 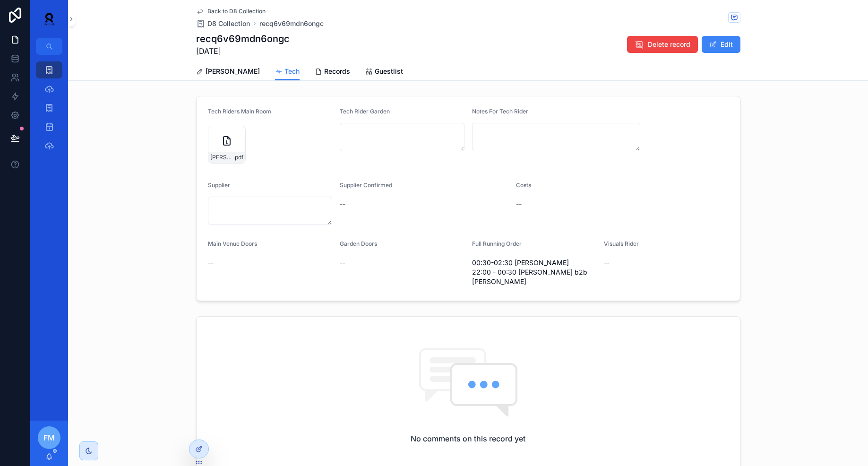 What do you see at coordinates (721, 44) in the screenshot?
I see `button: Edit` at bounding box center [721, 44].